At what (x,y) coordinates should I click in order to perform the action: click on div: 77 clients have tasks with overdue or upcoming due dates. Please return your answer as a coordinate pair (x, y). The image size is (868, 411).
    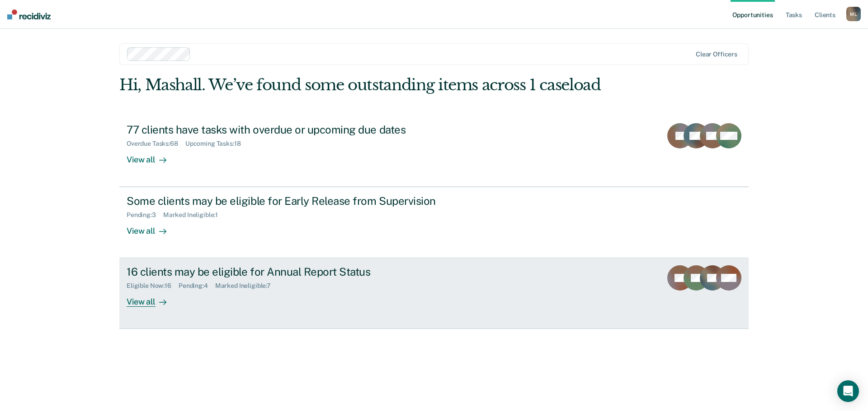
    Looking at the image, I should click on (285, 129).